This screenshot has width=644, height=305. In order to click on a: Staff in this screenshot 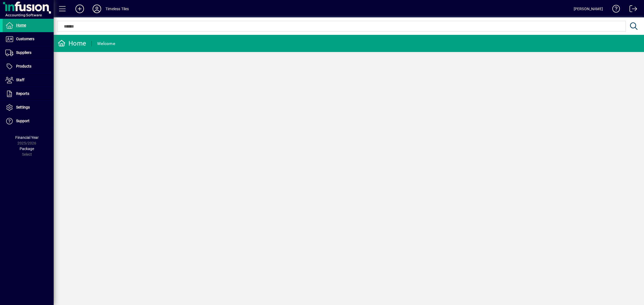, I will do `click(28, 80)`.